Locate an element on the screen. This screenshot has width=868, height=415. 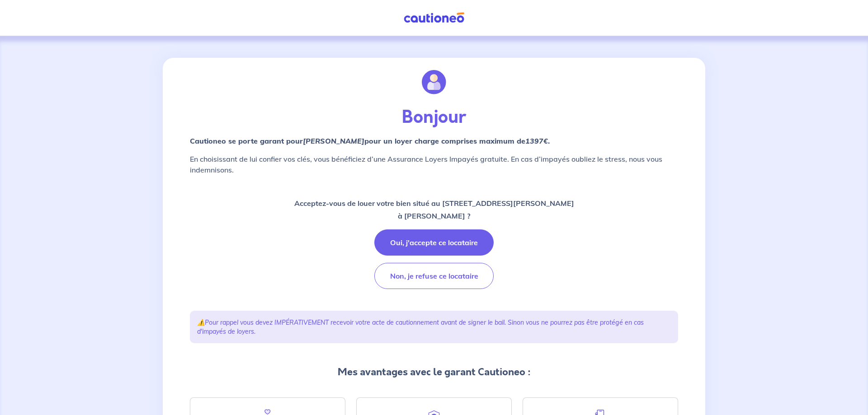
em: 1397€ is located at coordinates (537, 141).